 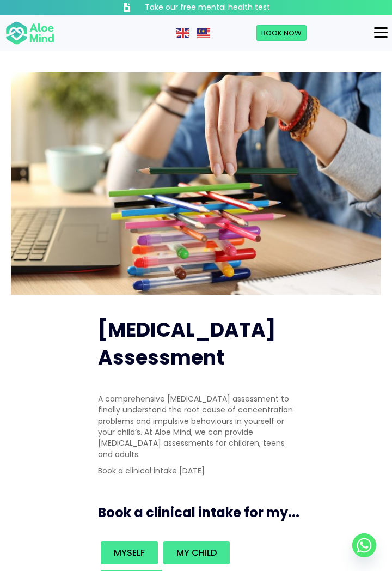 I want to click on a: Book Now, so click(x=282, y=33).